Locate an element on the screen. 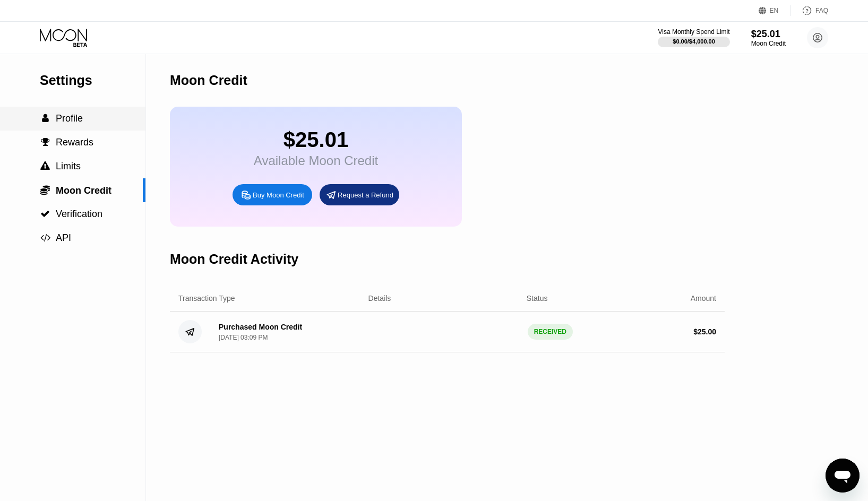 The height and width of the screenshot is (501, 868). div: Details is located at coordinates (379, 299).